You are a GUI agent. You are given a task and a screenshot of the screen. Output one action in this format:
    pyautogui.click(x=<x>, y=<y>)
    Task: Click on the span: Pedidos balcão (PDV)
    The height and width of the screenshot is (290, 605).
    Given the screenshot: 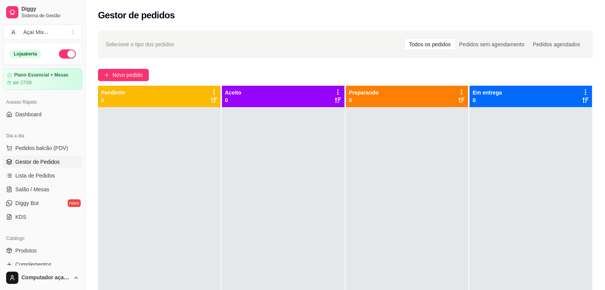 What is the action you would take?
    pyautogui.click(x=42, y=148)
    